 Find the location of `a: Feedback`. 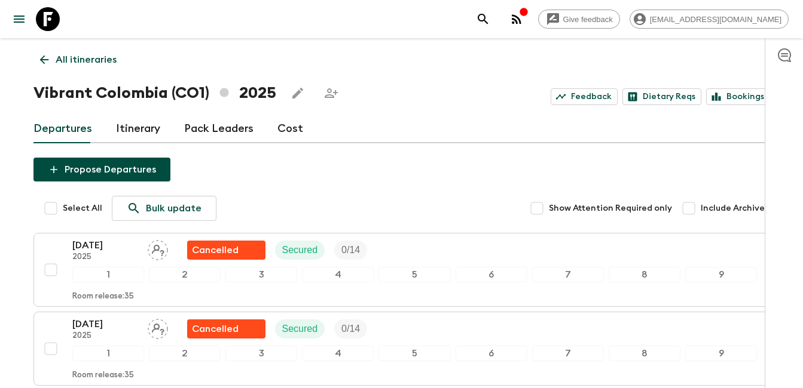

a: Feedback is located at coordinates (584, 97).